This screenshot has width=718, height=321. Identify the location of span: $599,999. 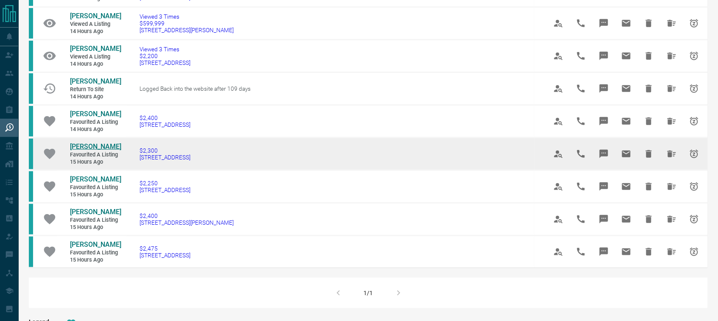
(187, 23).